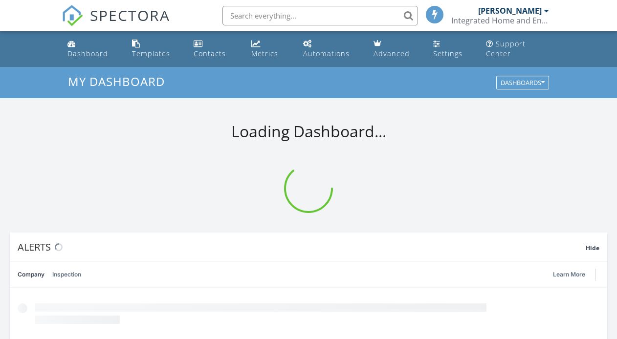  What do you see at coordinates (264, 53) in the screenshot?
I see `div: Metrics` at bounding box center [264, 53].